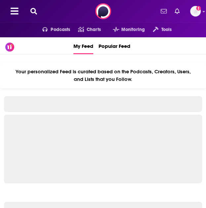 The width and height of the screenshot is (206, 208). I want to click on a: My Feed, so click(83, 46).